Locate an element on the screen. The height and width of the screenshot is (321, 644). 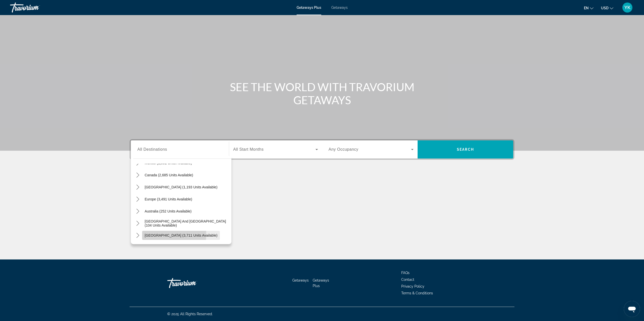
span: Canada (2,685 units available) is located at coordinates (169, 175).